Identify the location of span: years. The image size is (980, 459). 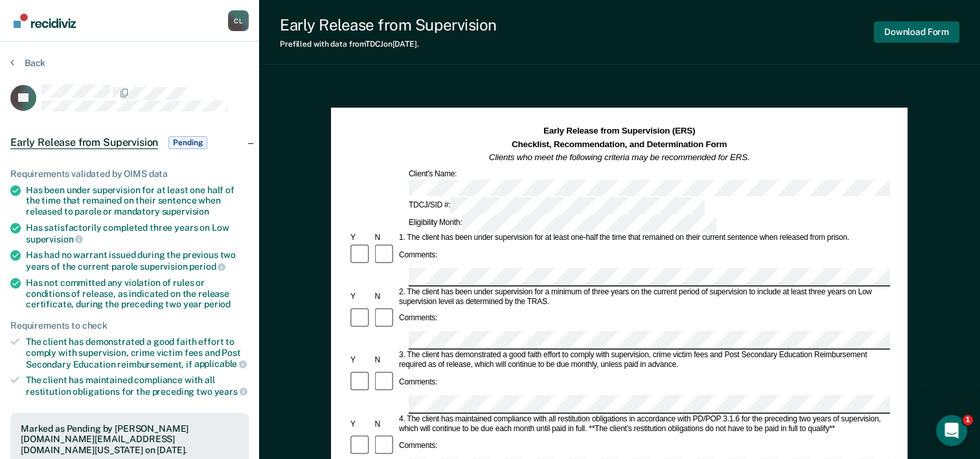
(230, 391).